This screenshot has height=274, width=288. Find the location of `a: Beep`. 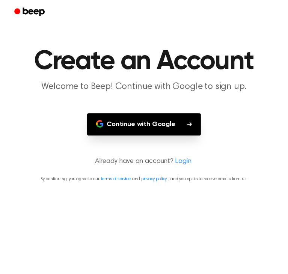

a: Beep is located at coordinates (30, 12).